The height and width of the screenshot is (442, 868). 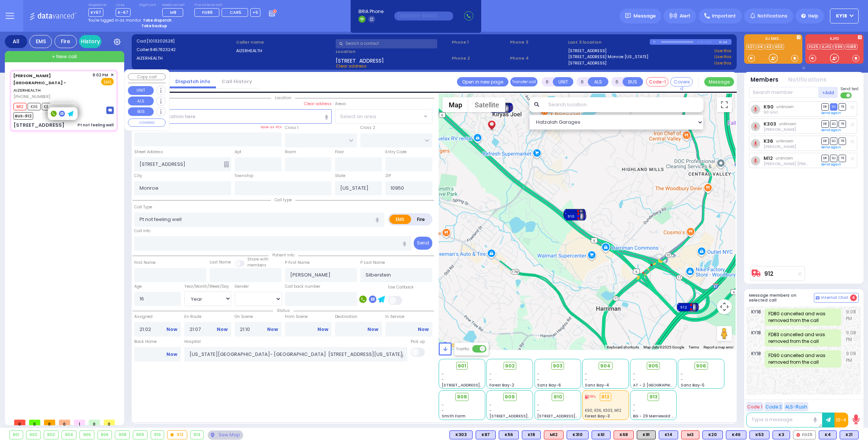 I want to click on label: Call Type, so click(x=143, y=208).